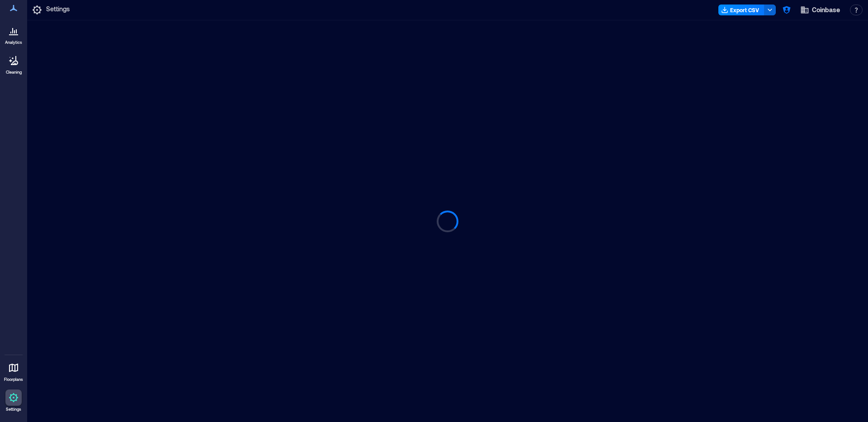 The width and height of the screenshot is (868, 422). Describe the element at coordinates (14, 401) in the screenshot. I see `a: Settings` at that location.